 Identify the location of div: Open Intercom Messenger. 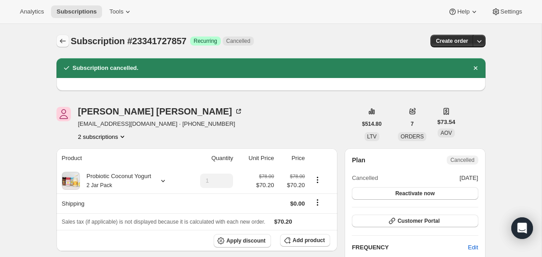
(522, 228).